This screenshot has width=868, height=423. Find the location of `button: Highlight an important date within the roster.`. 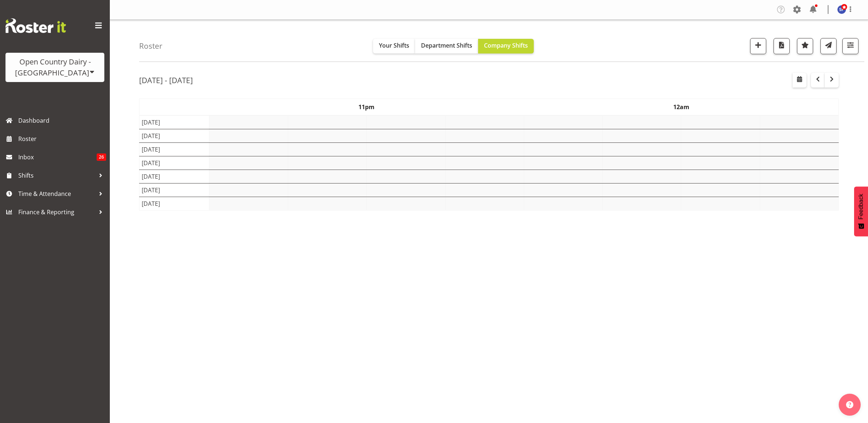

button: Highlight an important date within the roster. is located at coordinates (805, 46).